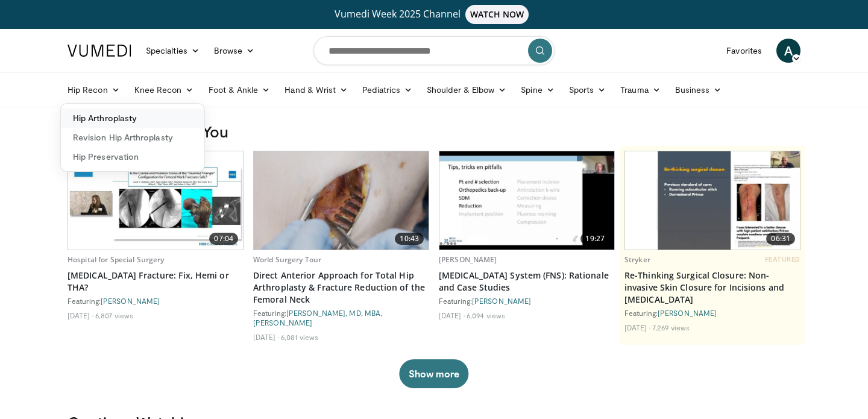  I want to click on h3: Recommended for You, so click(434, 131).